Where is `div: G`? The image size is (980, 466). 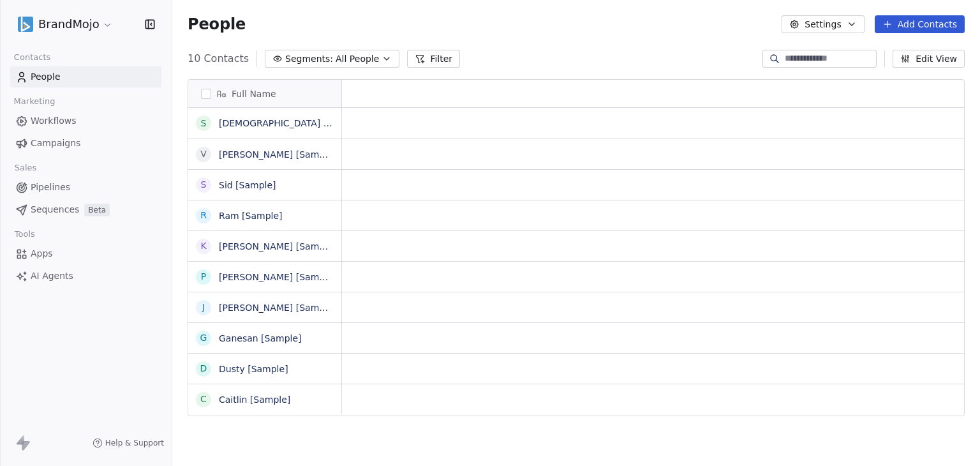
div: G is located at coordinates (203, 338).